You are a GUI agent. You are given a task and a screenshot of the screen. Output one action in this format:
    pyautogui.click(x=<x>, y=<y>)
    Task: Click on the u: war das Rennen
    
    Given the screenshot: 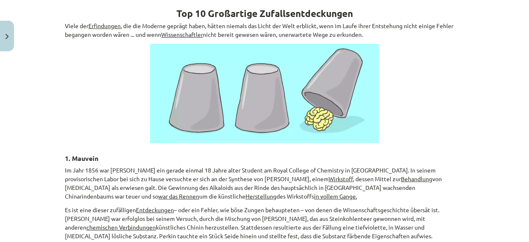 What is the action you would take?
    pyautogui.click(x=179, y=196)
    